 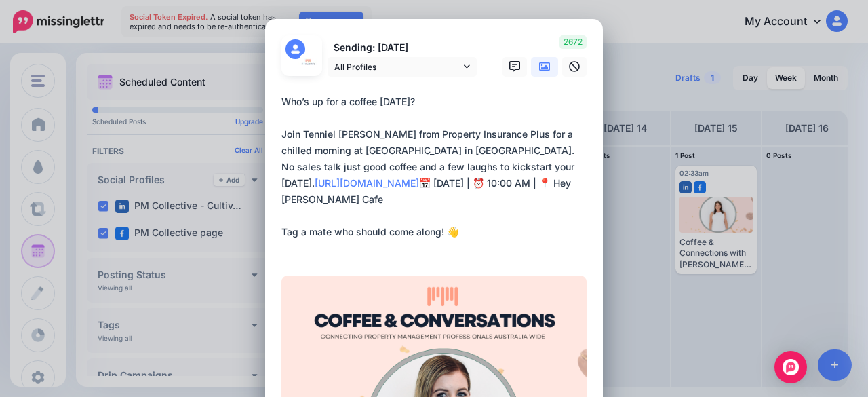 What do you see at coordinates (397, 66) in the screenshot?
I see `span: All Profiles` at bounding box center [397, 66].